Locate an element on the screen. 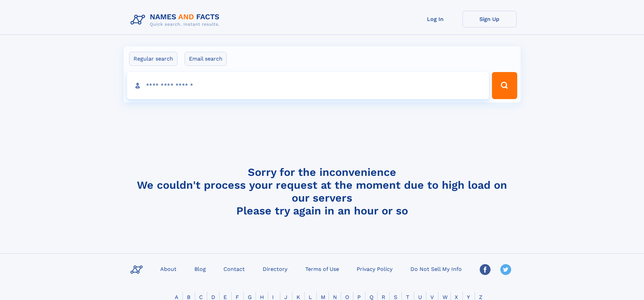 This screenshot has height=300, width=644. img: Facebook is located at coordinates (485, 270).